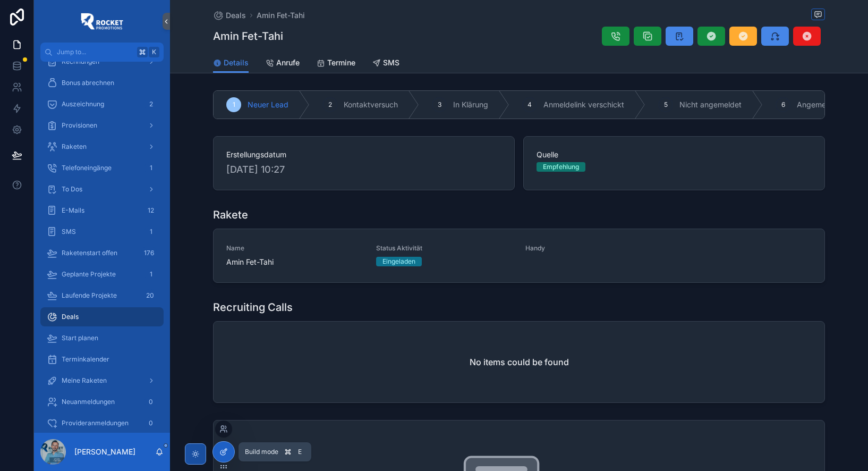 This screenshot has width=868, height=471. Describe the element at coordinates (584, 105) in the screenshot. I see `span: Anmeldelink verschickt` at that location.